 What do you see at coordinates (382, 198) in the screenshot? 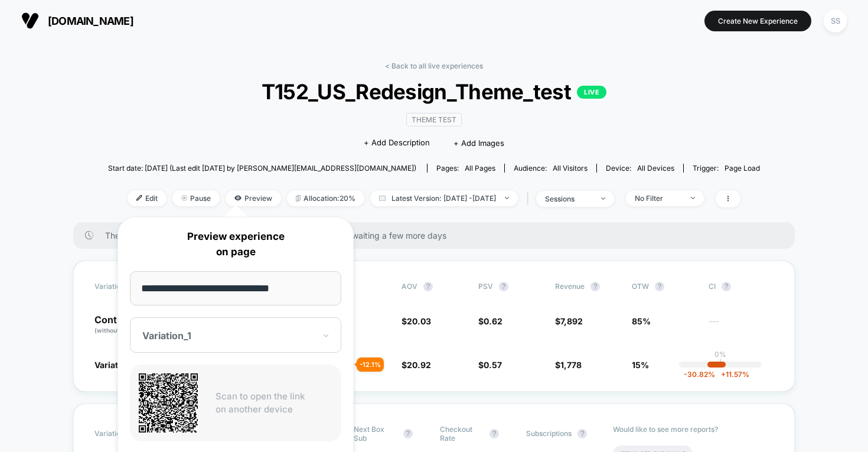
I see `img: calendar` at bounding box center [382, 198].